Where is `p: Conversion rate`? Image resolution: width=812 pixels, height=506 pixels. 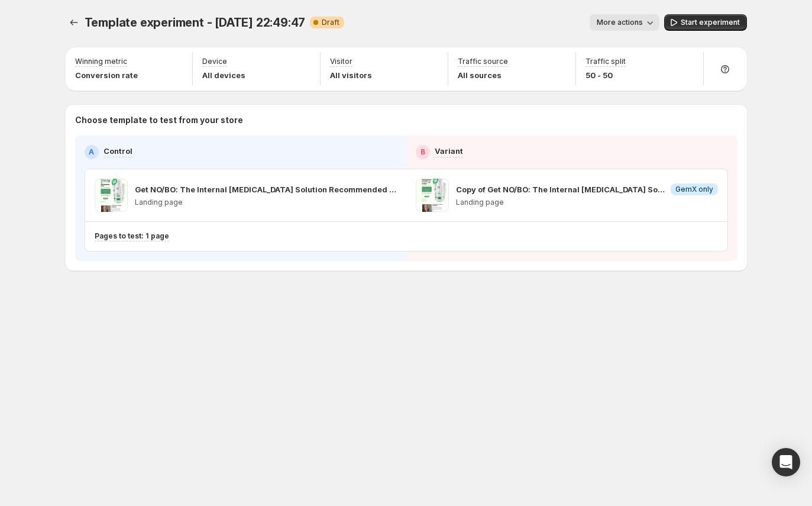 p: Conversion rate is located at coordinates (107, 75).